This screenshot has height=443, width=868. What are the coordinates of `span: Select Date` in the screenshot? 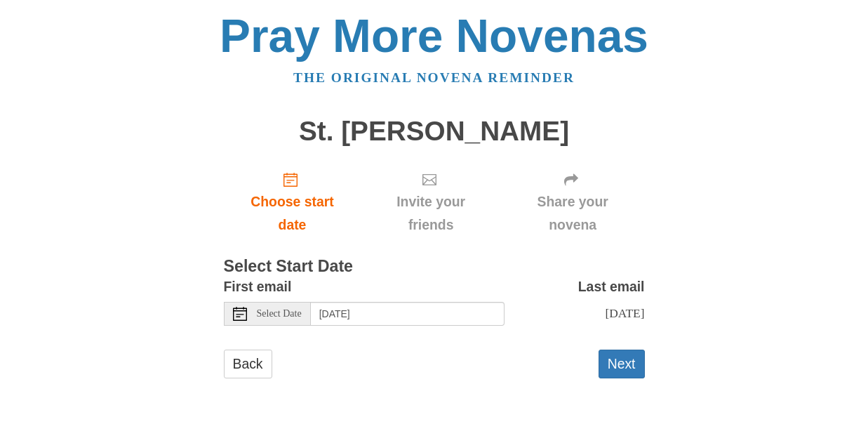 It's located at (279, 314).